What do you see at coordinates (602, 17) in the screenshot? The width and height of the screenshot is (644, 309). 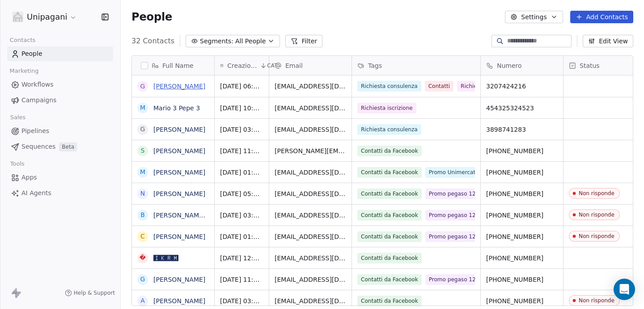 I see `button: Add Contacts` at bounding box center [602, 17].